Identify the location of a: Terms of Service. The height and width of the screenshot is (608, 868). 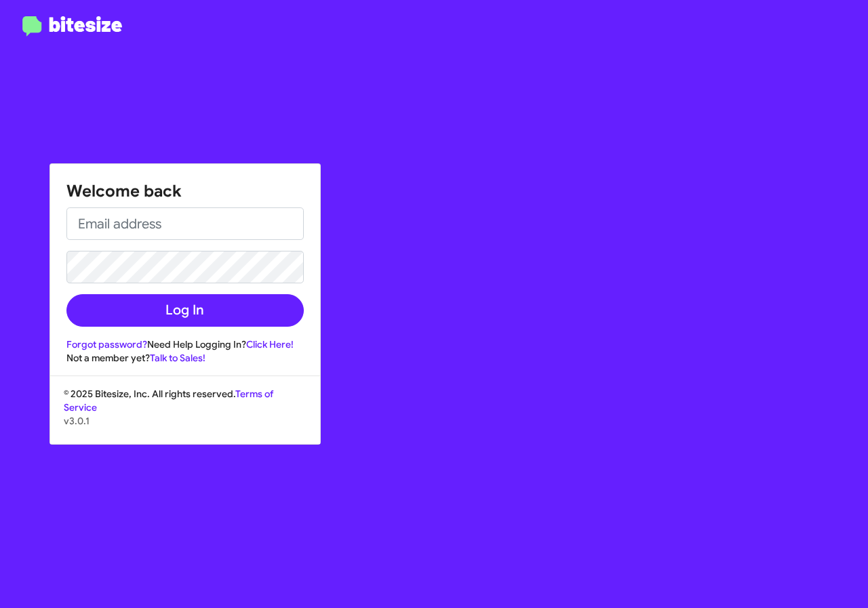
(168, 401).